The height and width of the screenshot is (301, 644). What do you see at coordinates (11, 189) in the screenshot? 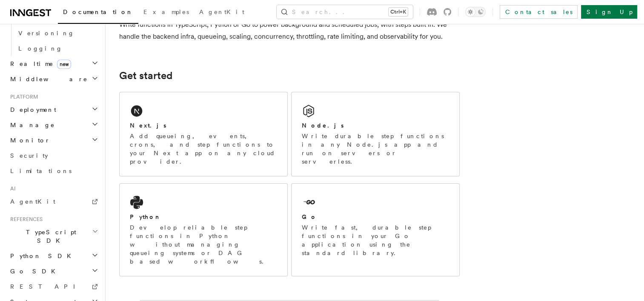
I see `span: AI` at bounding box center [11, 189].